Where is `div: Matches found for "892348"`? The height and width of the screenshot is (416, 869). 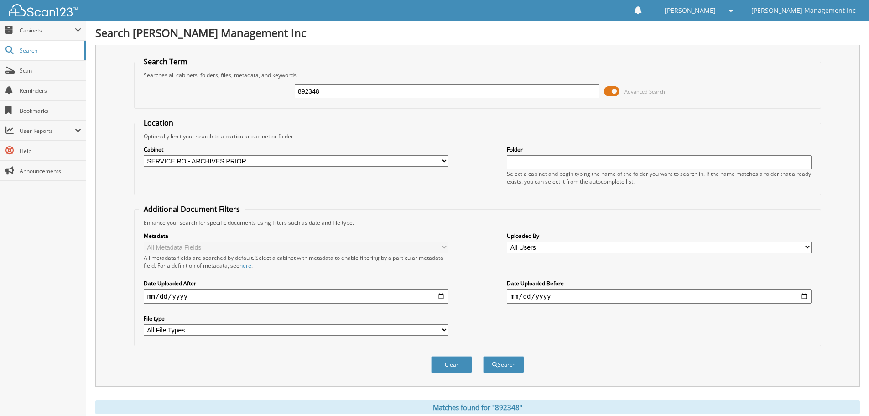 div: Matches found for "892348" is located at coordinates (478, 407).